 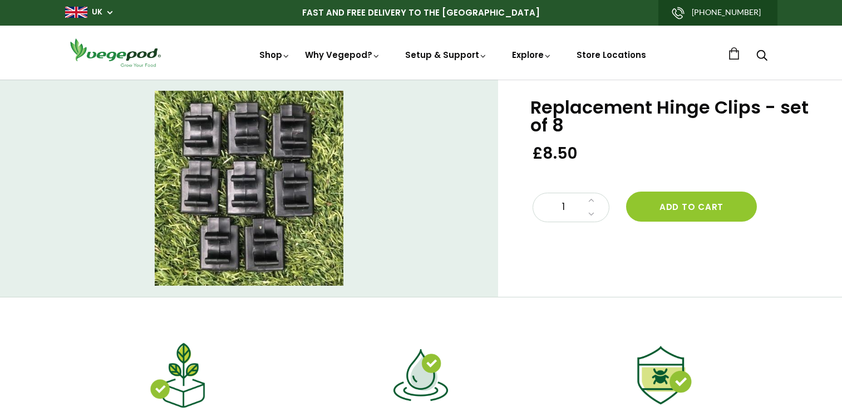 What do you see at coordinates (564, 207) in the screenshot?
I see `span: 1` at bounding box center [564, 207].